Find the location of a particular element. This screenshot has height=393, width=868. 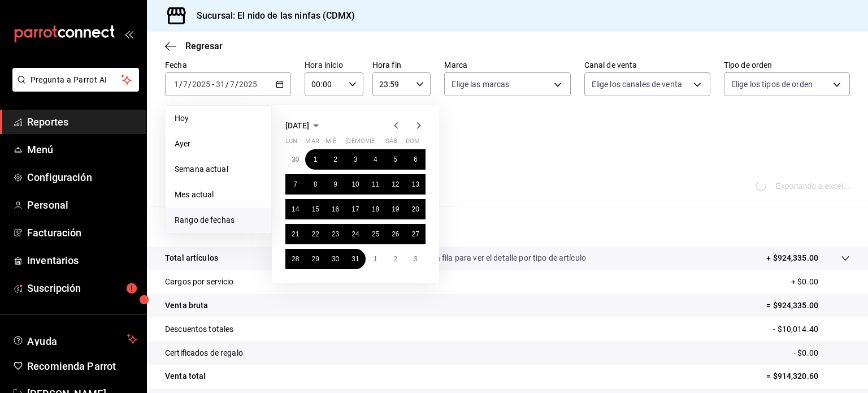

abbr: 1 de agosto de 2025 is located at coordinates (376, 259).